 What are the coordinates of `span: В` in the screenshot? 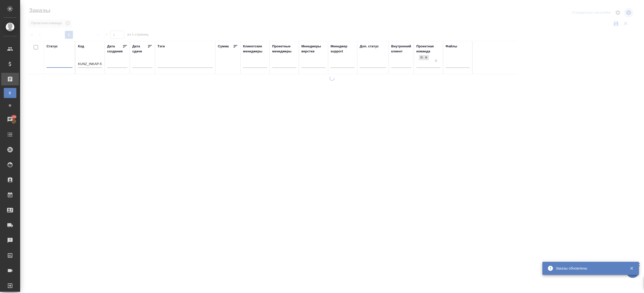 It's located at (10, 93).